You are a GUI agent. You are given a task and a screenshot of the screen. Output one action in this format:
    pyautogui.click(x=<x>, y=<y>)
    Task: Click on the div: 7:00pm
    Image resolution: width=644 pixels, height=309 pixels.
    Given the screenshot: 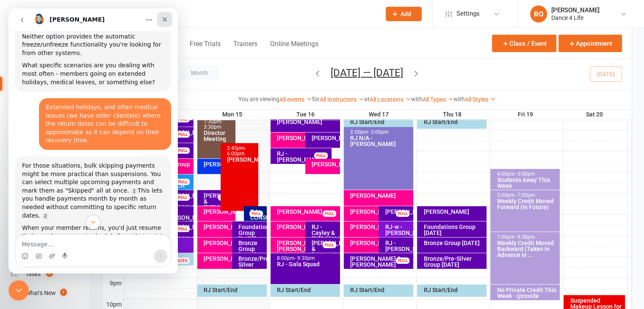 What is the action you would take?
    pyautogui.click(x=527, y=237)
    